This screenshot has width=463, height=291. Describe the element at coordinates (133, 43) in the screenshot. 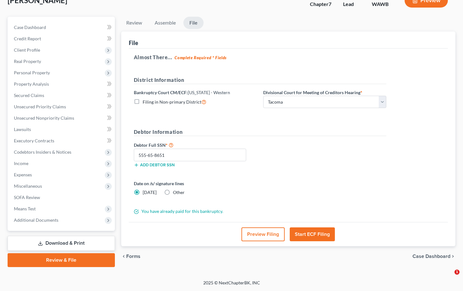

I see `div: File` at that location.